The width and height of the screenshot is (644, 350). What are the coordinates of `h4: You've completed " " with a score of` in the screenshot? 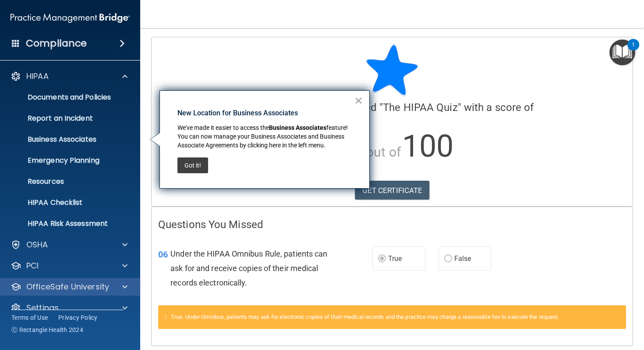 It's located at (392, 108).